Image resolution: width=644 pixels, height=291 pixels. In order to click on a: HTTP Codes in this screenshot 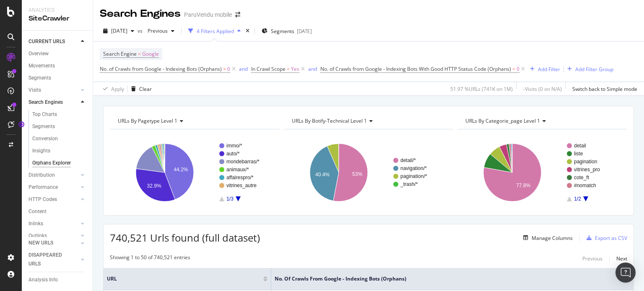, I will do `click(53, 199)`.